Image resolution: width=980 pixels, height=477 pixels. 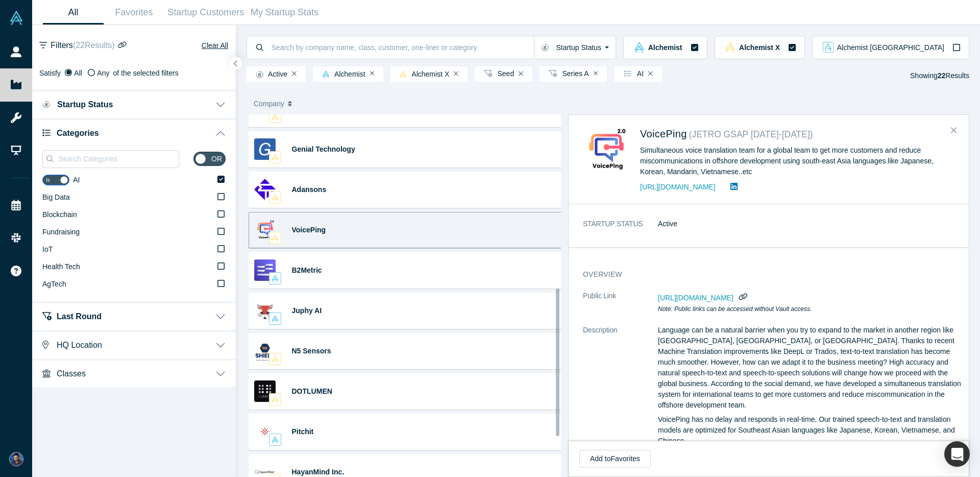 What do you see at coordinates (810, 368) in the screenshot?
I see `p: Language can be a natural barrier when you try to expand to the market in another region like [GE...` at bounding box center [810, 368].